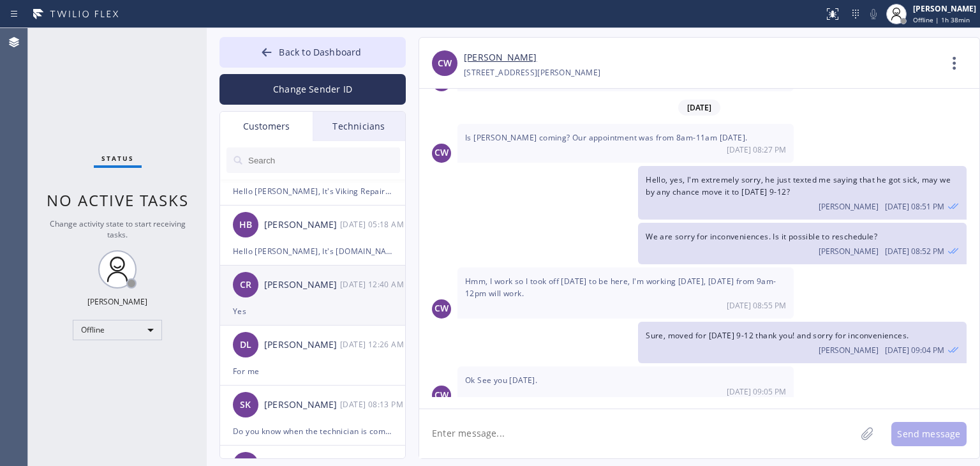 Image resolution: width=980 pixels, height=466 pixels. What do you see at coordinates (874, 14) in the screenshot?
I see `button: Mute` at bounding box center [874, 14].